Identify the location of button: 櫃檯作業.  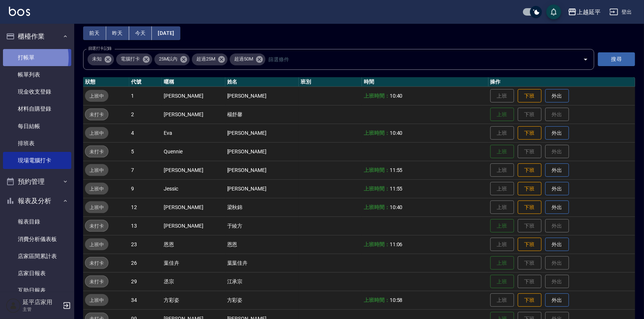
(37, 36).